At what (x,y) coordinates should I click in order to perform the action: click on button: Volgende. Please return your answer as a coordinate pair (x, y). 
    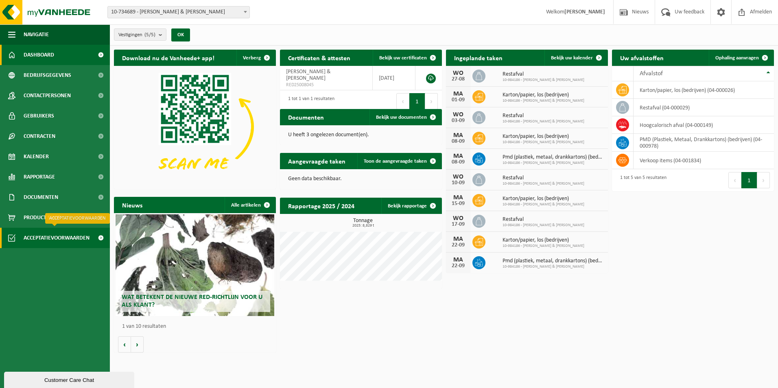
    Looking at the image, I should click on (137, 345).